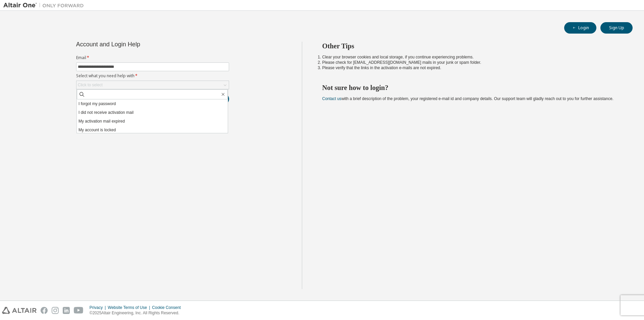 This screenshot has height=320, width=644. I want to click on div: Privacy, so click(99, 308).